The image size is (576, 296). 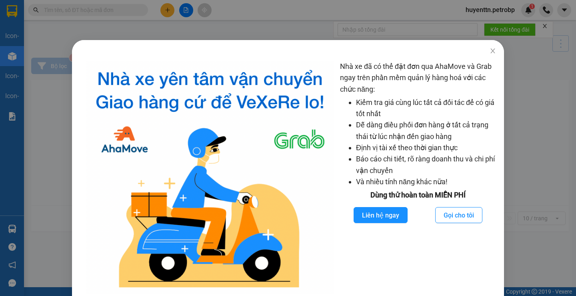 I want to click on img: logo, so click(x=210, y=177).